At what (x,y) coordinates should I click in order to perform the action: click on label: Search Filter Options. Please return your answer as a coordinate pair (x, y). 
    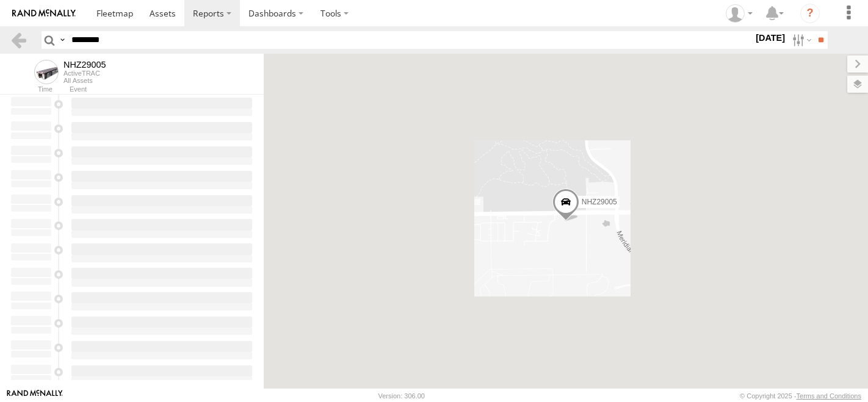
    Looking at the image, I should click on (801, 40).